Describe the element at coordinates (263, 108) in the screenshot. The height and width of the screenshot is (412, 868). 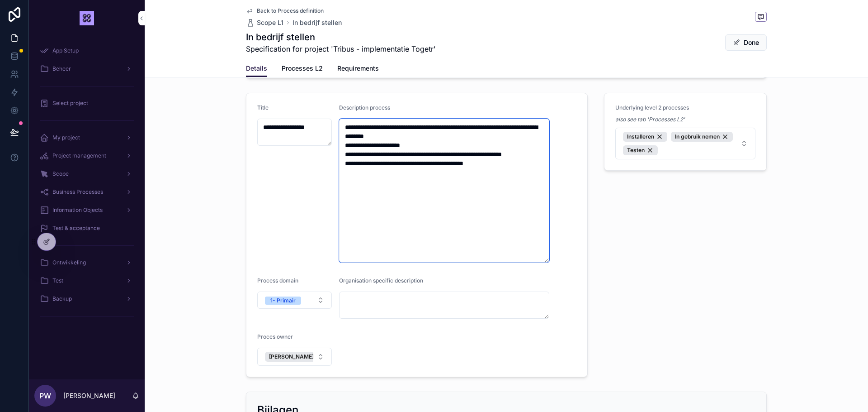
I see `span: Title` at that location.